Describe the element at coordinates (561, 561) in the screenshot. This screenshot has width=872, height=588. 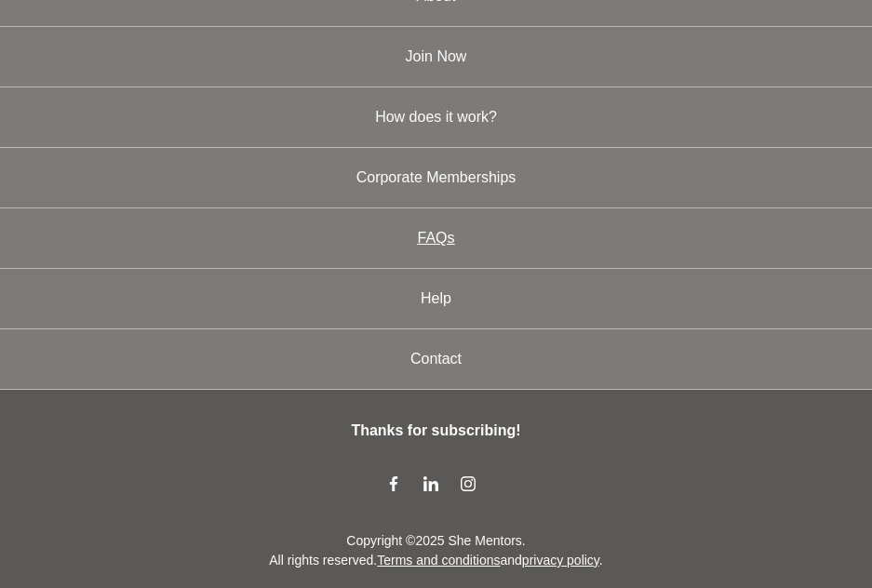
I see `a: privacy policy` at that location.